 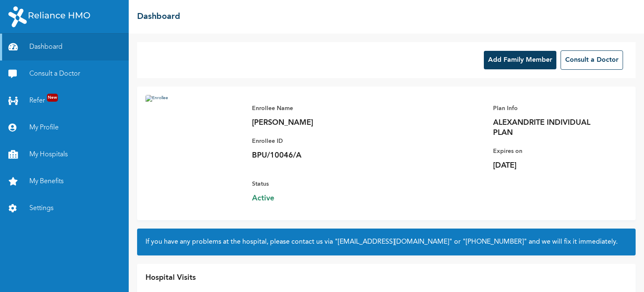 I want to click on p: Hospital Visits, so click(x=170, y=277).